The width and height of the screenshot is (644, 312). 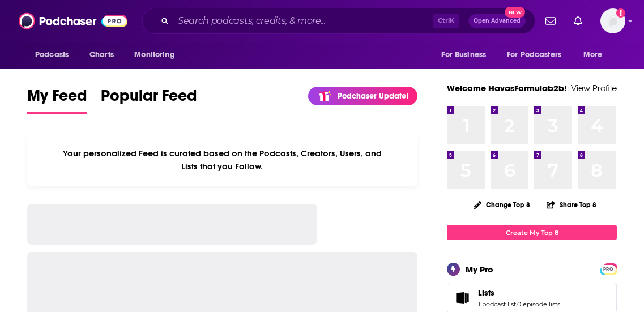 I want to click on img: Podchaser - Follow, Share and Rate Podcasts, so click(x=73, y=21).